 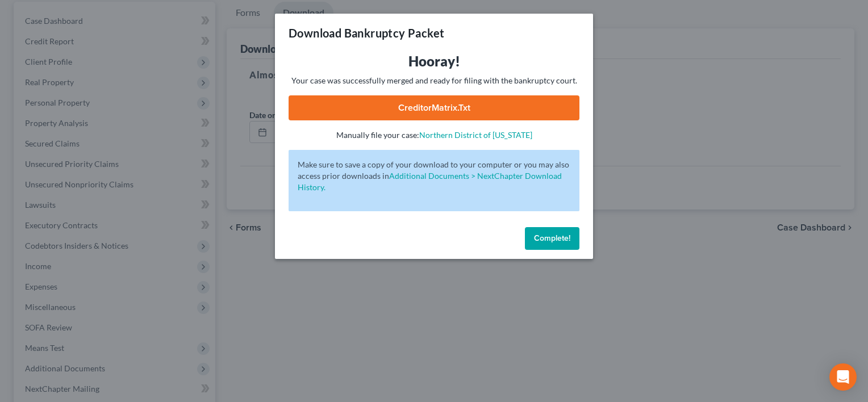 I want to click on p: Manually file your case:, so click(x=434, y=135).